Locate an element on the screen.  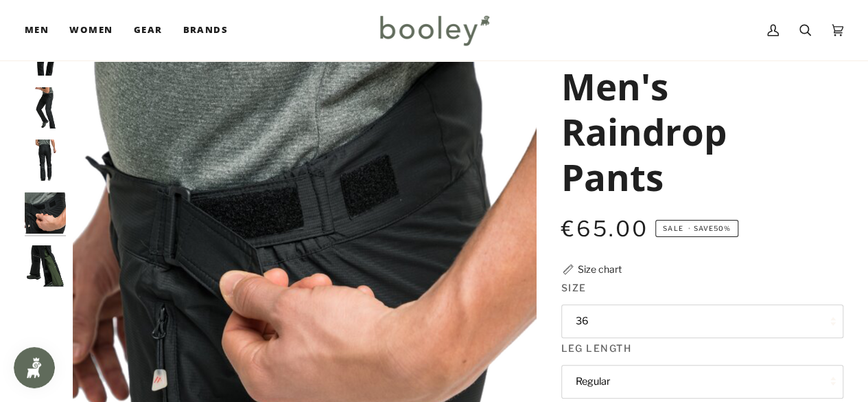
span: Men is located at coordinates (36, 30).